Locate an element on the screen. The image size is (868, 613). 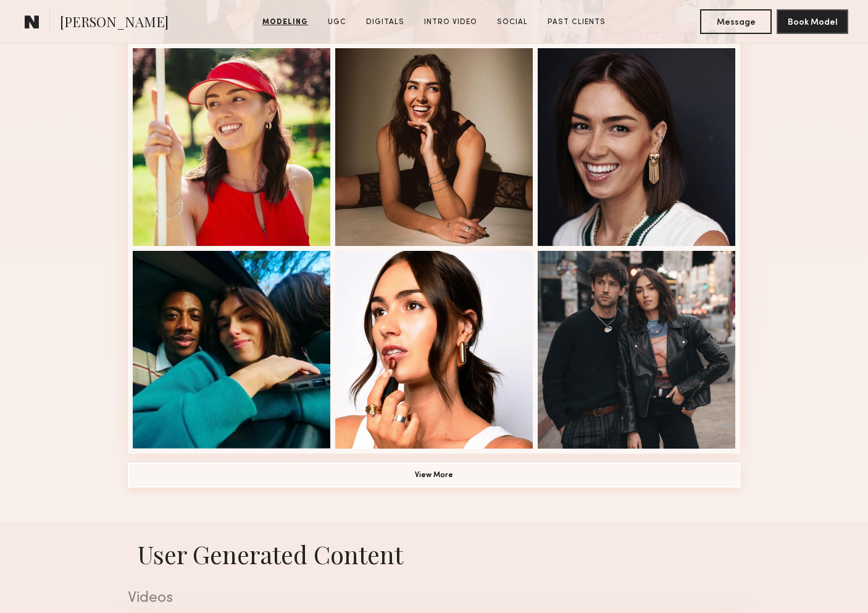
h1: User Generated Content is located at coordinates (434, 553).